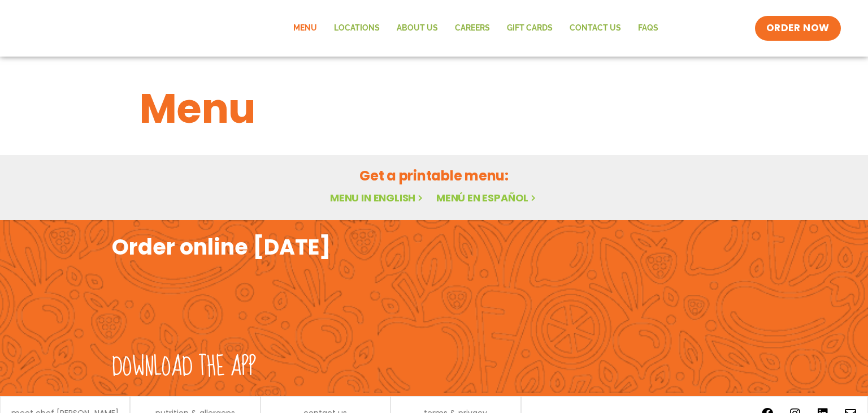 This screenshot has height=413, width=868. Describe the element at coordinates (112, 28) in the screenshot. I see `img: new-SAG-logo-768×292` at that location.